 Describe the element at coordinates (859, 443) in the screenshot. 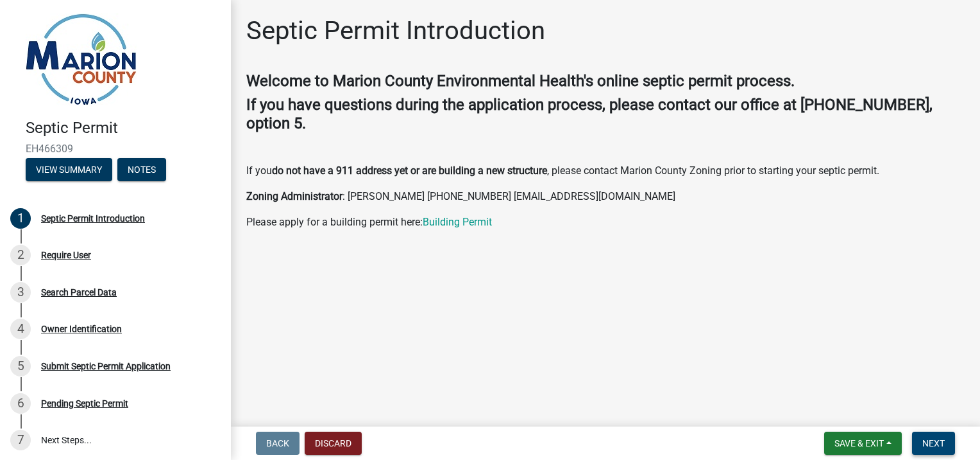

I see `span: Save & Exit` at that location.